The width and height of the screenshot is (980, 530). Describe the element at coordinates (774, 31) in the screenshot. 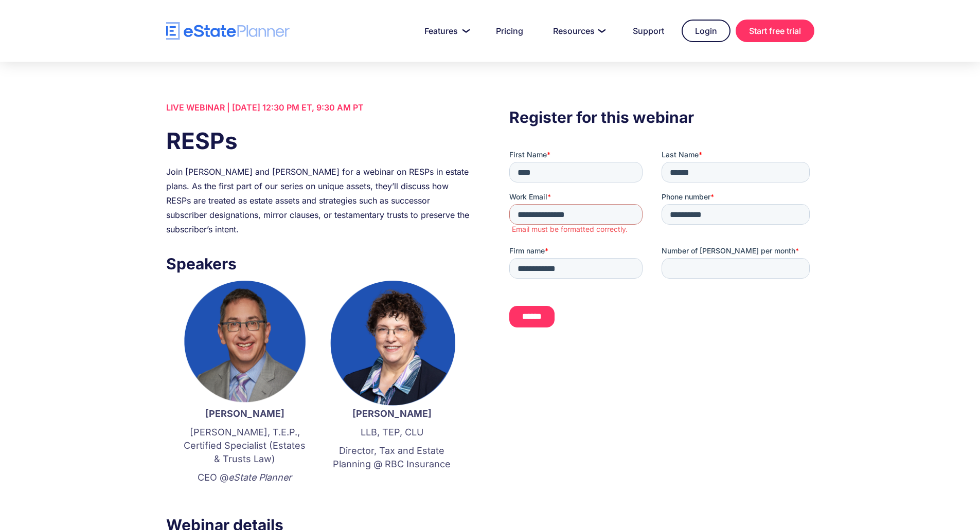

I see `a: Start free trial` at that location.